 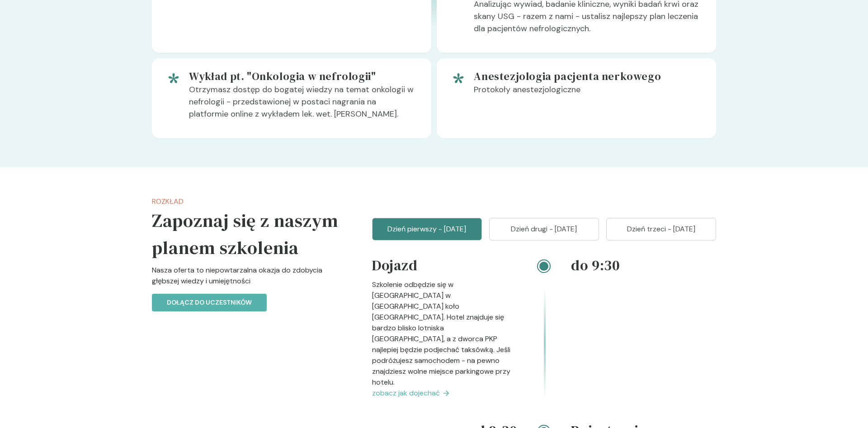 What do you see at coordinates (209, 302) in the screenshot?
I see `a: Dołącz do uczestników` at bounding box center [209, 302].